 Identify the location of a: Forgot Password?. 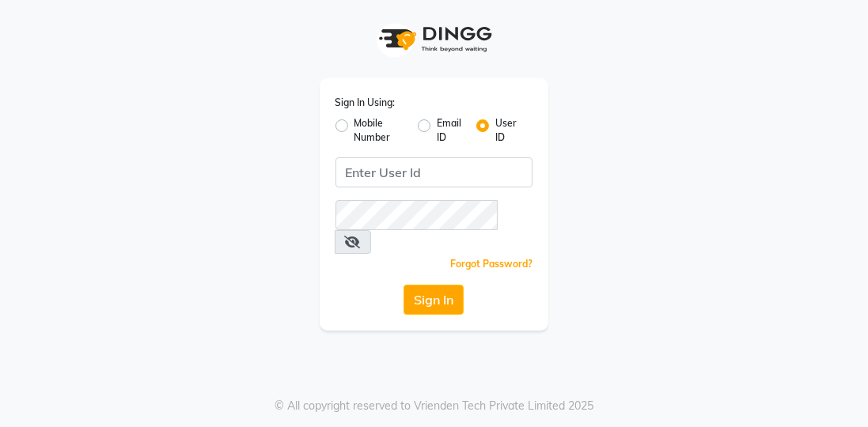
(491, 263).